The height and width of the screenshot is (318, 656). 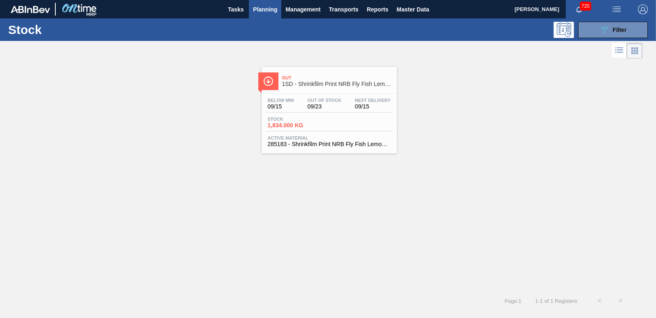 What do you see at coordinates (563, 30) in the screenshot?
I see `div: Programming: no user selected` at bounding box center [563, 30].